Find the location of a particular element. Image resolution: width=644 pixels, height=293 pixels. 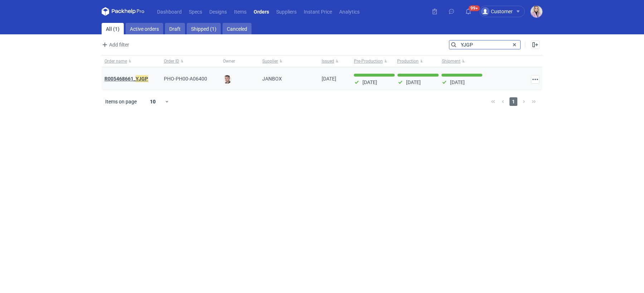

img: Klaudia Wiśniewska is located at coordinates (536, 12).